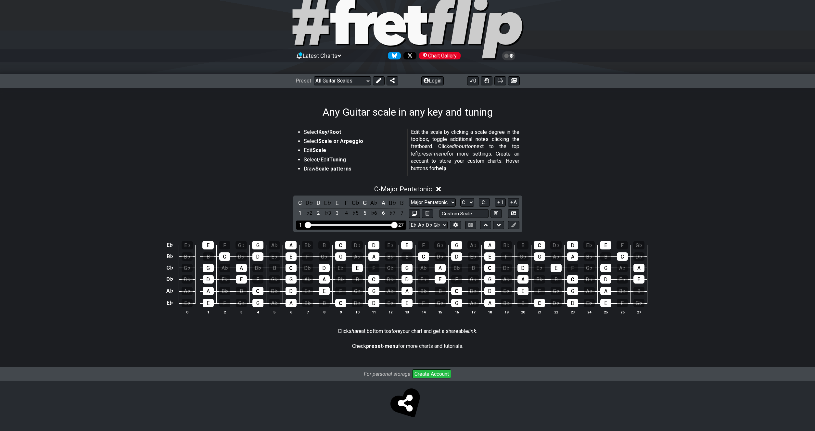 Image resolution: width=815 pixels, height=431 pixels. Describe the element at coordinates (432, 374) in the screenshot. I see `button: Create Account` at that location.